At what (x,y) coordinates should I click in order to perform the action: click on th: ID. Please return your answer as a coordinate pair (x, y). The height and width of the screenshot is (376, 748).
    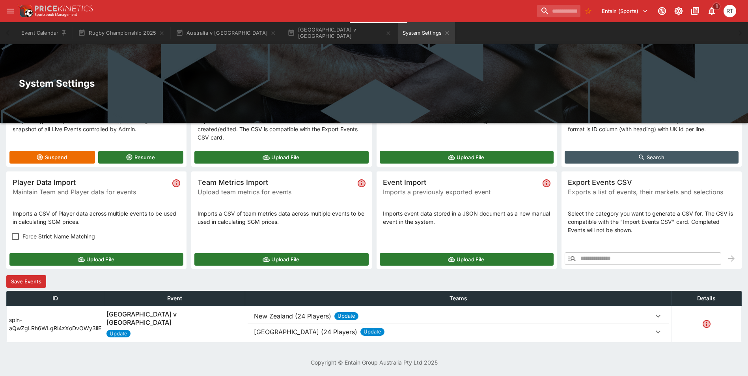
    Looking at the image, I should click on (55, 298).